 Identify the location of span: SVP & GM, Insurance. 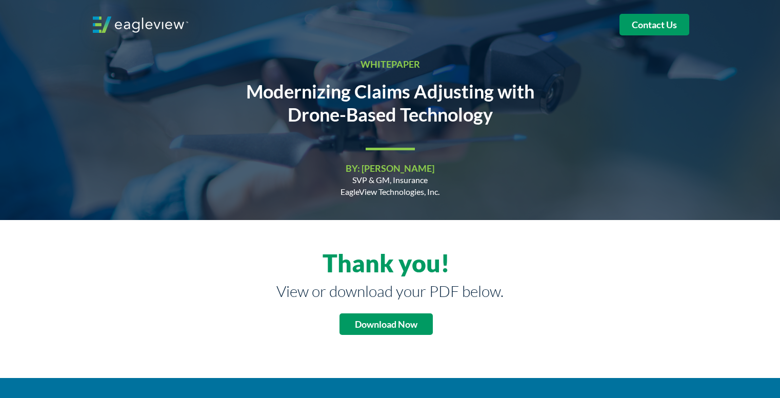
(390, 179).